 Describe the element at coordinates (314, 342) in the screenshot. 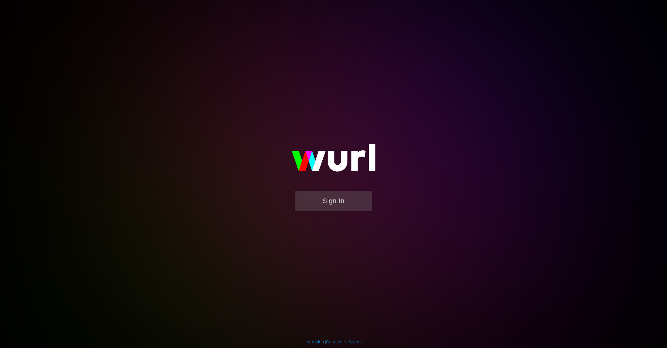

I see `a: Learn More` at that location.